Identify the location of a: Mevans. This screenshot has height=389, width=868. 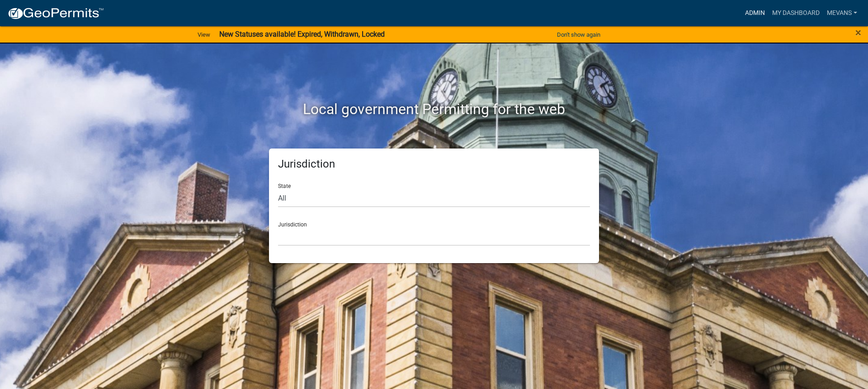
(842, 13).